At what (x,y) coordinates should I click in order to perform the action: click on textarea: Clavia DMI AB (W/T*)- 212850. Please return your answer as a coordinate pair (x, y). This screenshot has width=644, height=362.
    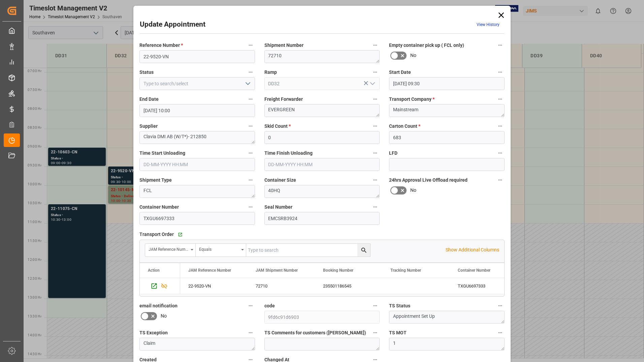
    Looking at the image, I should click on (197, 137).